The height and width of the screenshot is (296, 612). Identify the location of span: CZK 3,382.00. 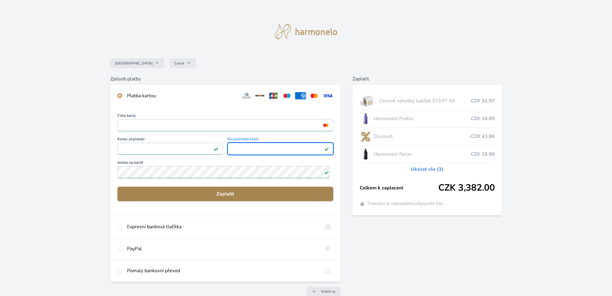
(467, 188).